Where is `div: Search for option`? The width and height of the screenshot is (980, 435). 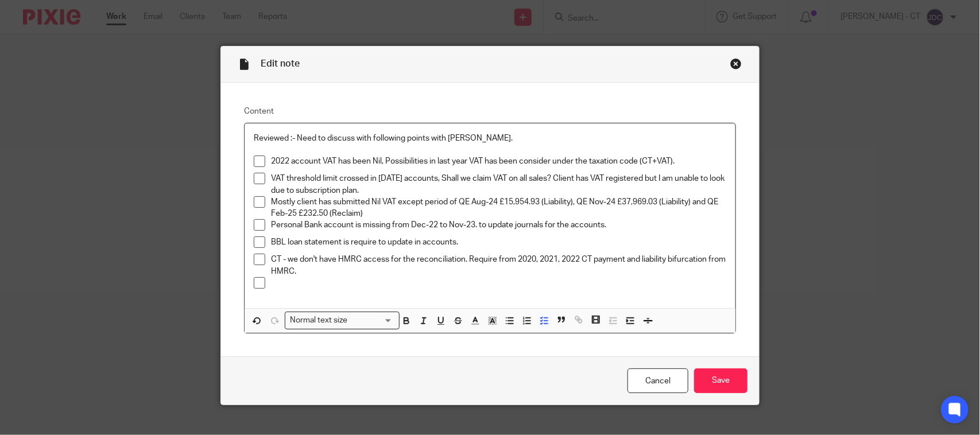 div: Search for option is located at coordinates (342, 320).